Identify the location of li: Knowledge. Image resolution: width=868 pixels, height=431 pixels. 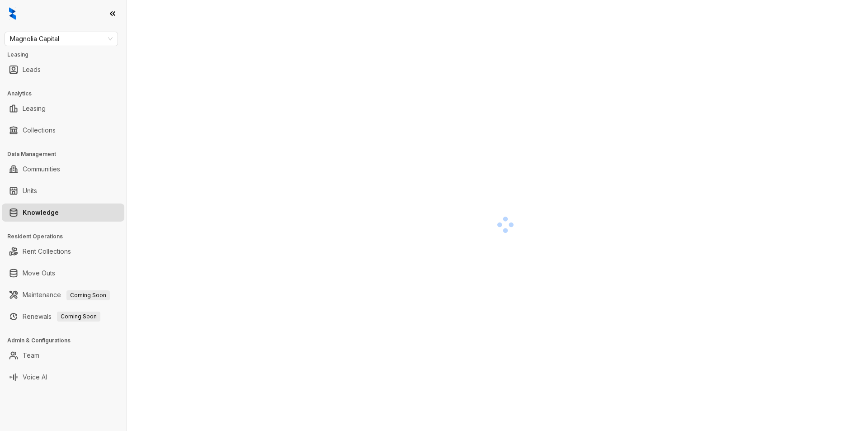
(63, 212).